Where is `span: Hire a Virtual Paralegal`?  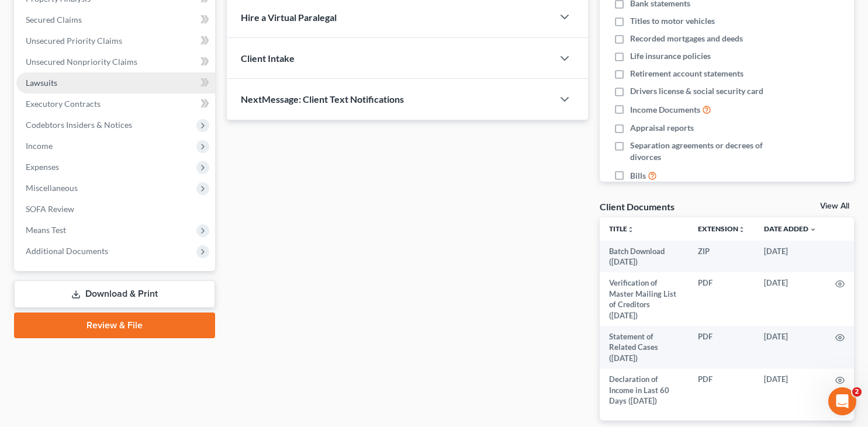 span: Hire a Virtual Paralegal is located at coordinates (288, 17).